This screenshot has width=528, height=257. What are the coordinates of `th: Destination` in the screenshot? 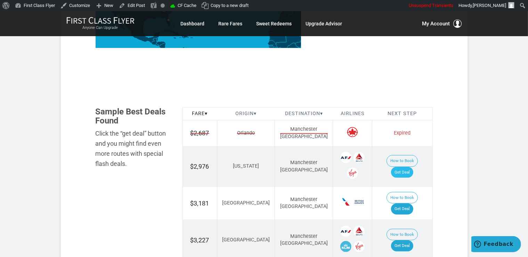 It's located at (304, 114).